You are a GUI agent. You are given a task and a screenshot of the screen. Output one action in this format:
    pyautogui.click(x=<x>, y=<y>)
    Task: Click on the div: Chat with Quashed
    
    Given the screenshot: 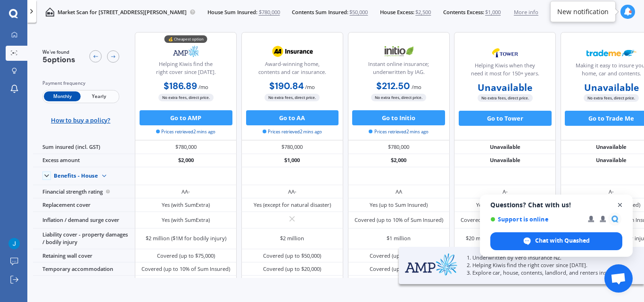 What is the action you would take?
    pyautogui.click(x=557, y=241)
    